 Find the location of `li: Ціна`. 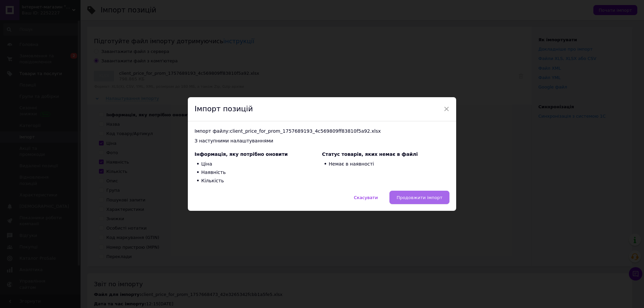

li: Ціна is located at coordinates (259, 164).